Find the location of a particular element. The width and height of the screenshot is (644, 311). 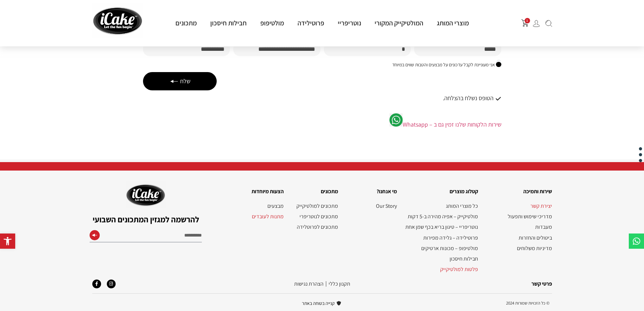

a: ביטולים והחזרות is located at coordinates (518, 237).